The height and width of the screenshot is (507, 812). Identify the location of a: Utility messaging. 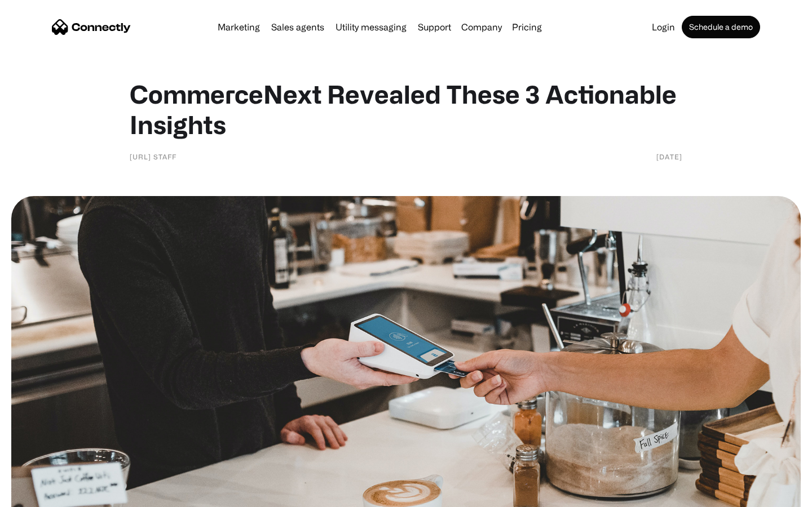
(371, 27).